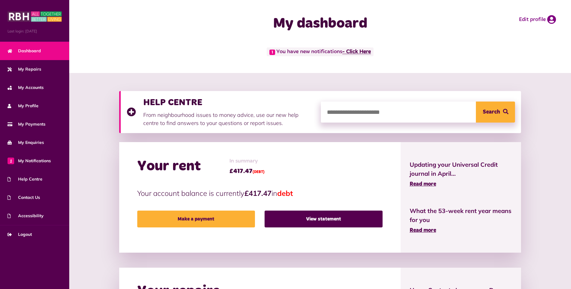  Describe the element at coordinates (258, 193) in the screenshot. I see `strong: £417.47` at that location.